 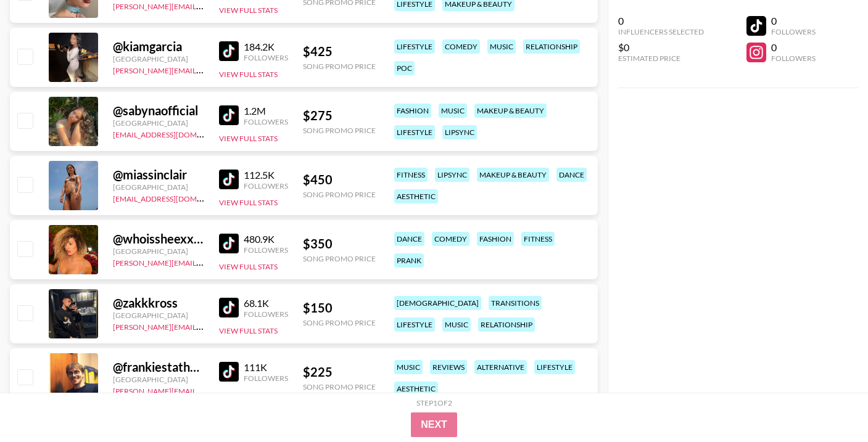 What do you see at coordinates (661, 32) in the screenshot?
I see `div: Influencers Selected` at bounding box center [661, 32].